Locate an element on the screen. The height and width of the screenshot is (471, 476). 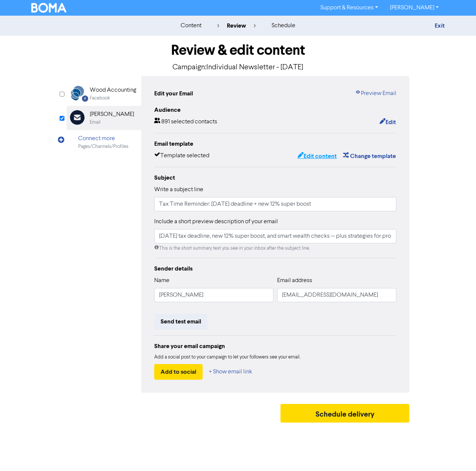
div: Wood Accounting is located at coordinates (113, 90).